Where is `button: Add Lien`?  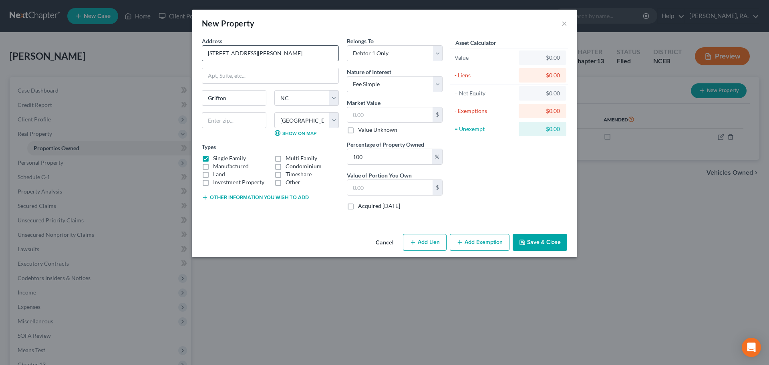
button: Add Lien is located at coordinates (424, 242).